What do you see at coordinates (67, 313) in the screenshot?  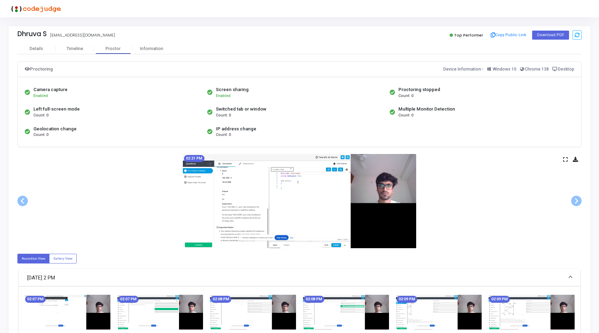 I see `img: screenshot-1754987820034.jpeg` at bounding box center [67, 313].